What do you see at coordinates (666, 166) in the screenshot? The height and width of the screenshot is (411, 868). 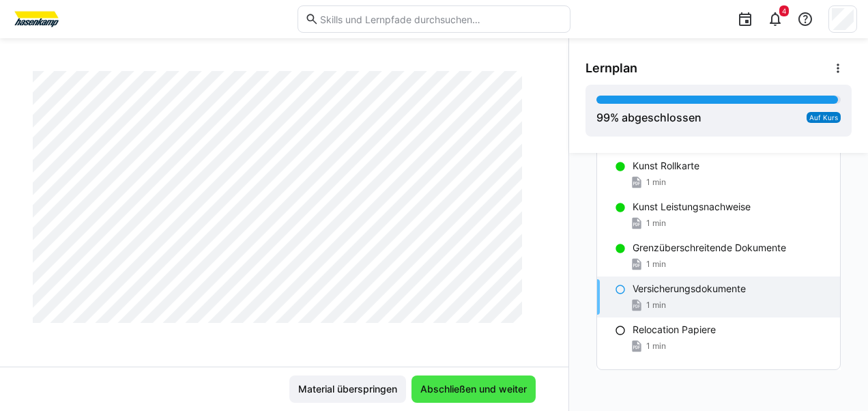 I see `p: Kunst Rollkarte` at bounding box center [666, 166].